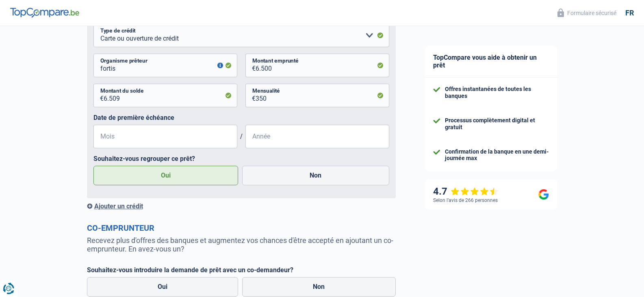 This screenshot has height=297, width=644. Describe the element at coordinates (241, 158) in the screenshot. I see `label: Souhaitez-vous regrouper ce prêt?` at that location.